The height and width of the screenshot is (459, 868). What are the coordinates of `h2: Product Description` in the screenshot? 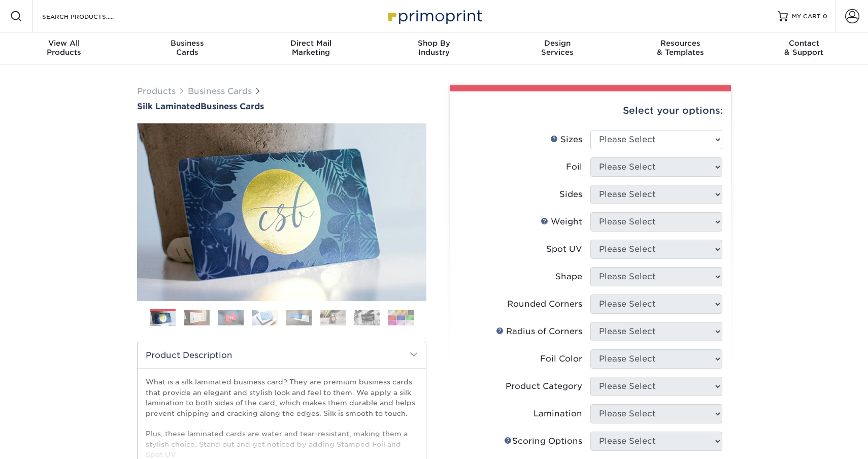 It's located at (282, 355).